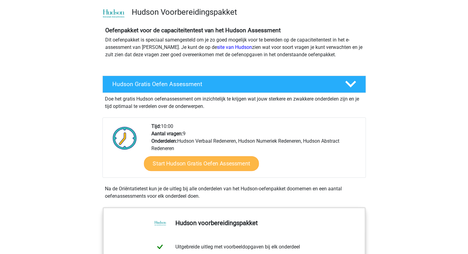 This screenshot has width=468, height=254. Describe the element at coordinates (234, 102) in the screenshot. I see `div: Doe het gratis Hudson oefenassessment om inzichtelijk te krijgen wat jouw sterkere en zwakkere on...` at that location.